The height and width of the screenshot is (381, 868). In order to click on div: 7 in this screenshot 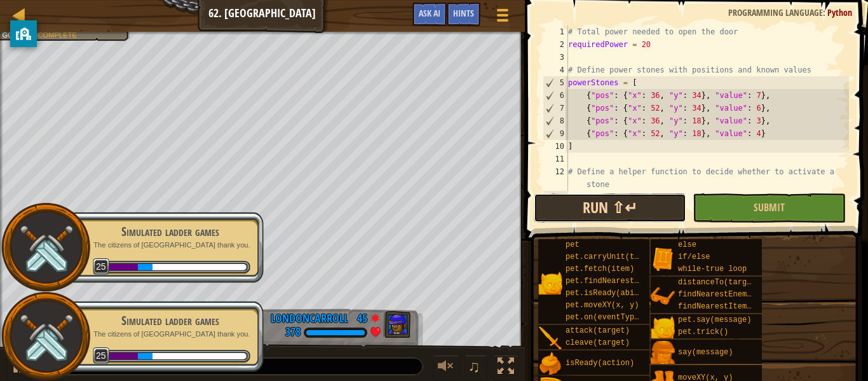, I will do `click(556, 108)`.